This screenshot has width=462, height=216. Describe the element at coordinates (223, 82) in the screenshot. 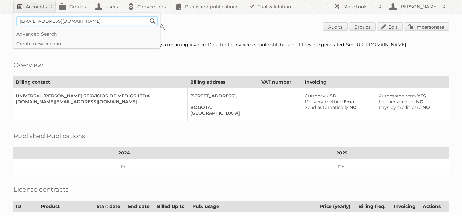

I see `th: Billing address` at that location.